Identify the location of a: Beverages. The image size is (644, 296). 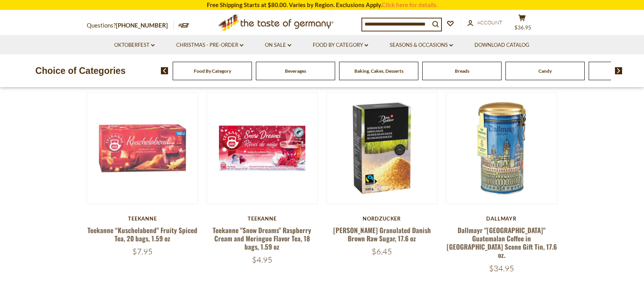
(296, 71).